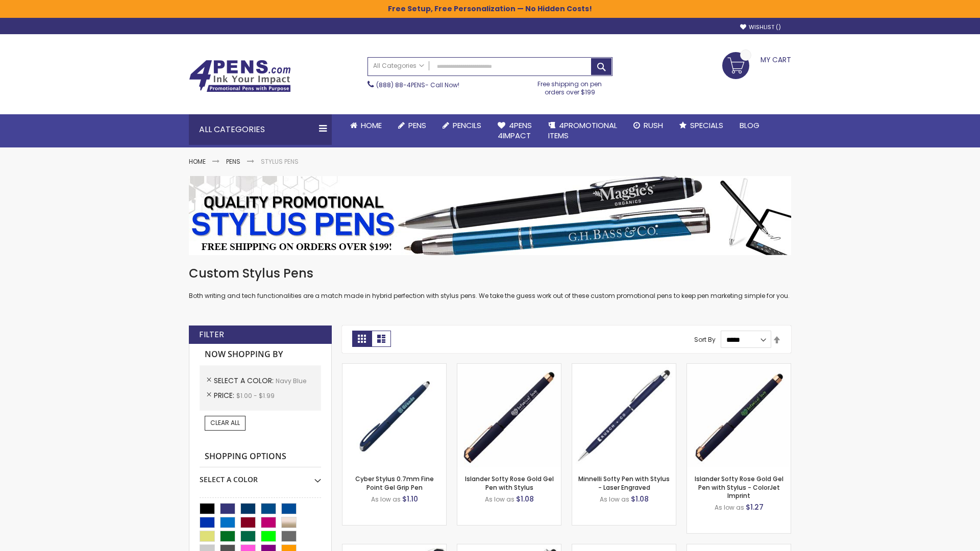  What do you see at coordinates (280, 162) in the screenshot?
I see `strong: Stylus Pens` at bounding box center [280, 162].